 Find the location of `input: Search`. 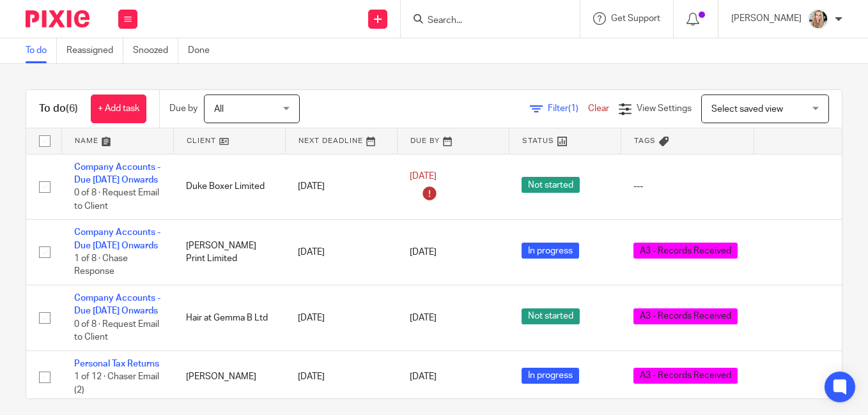

input: Search is located at coordinates (484, 21).